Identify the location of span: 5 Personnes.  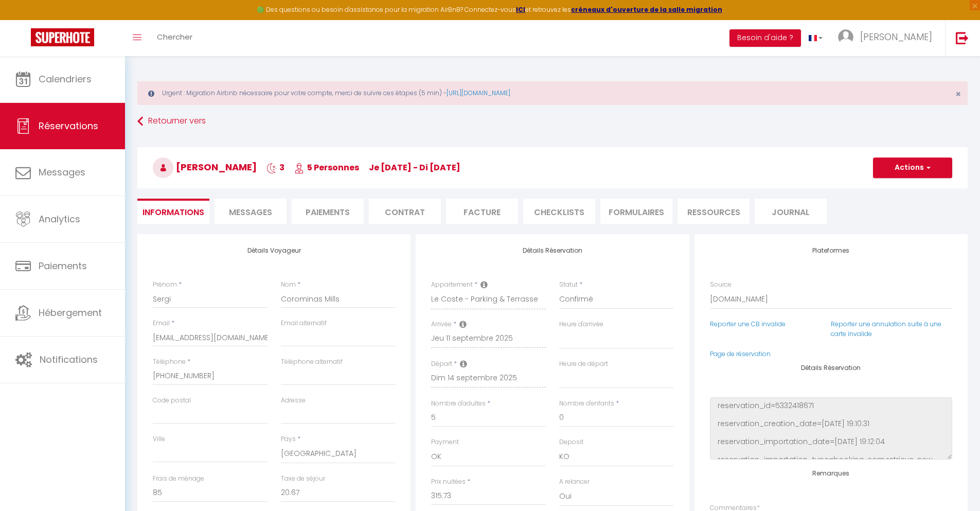
(327, 168).